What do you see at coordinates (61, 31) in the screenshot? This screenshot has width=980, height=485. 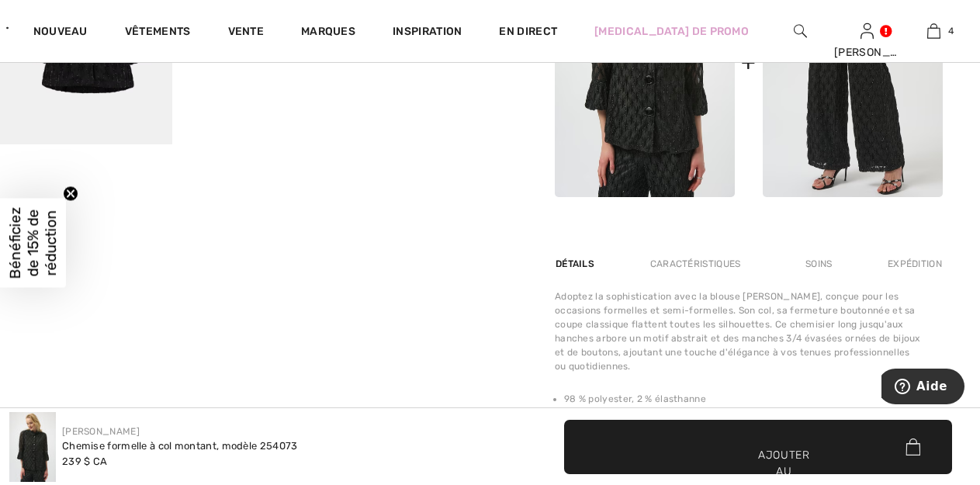 I see `font: Nouveau` at bounding box center [61, 31].